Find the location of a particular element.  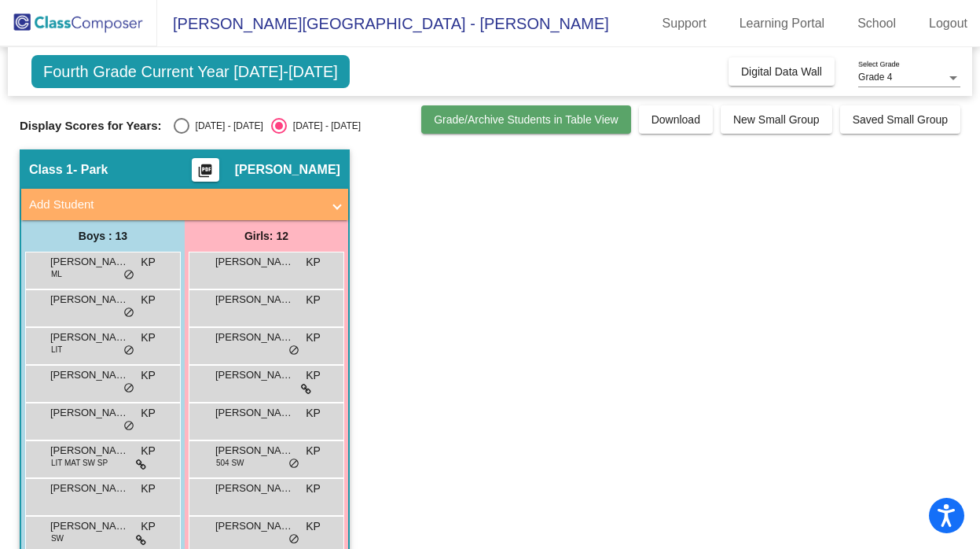

a: School is located at coordinates (876, 23).